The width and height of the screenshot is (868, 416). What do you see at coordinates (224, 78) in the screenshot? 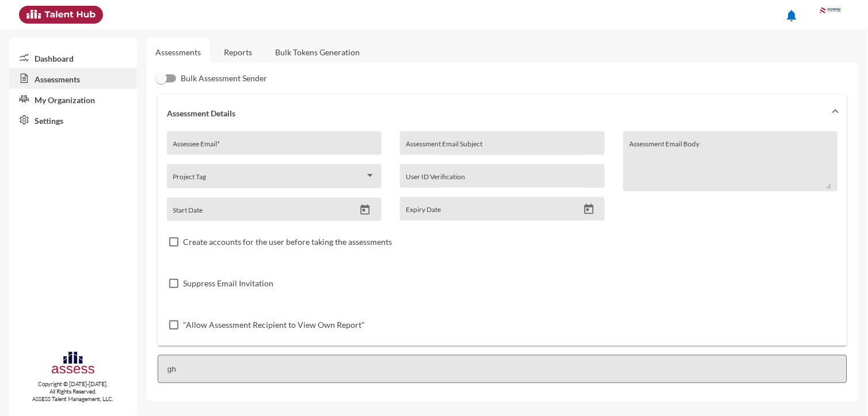
I see `span: Bulk Assessment Sender` at bounding box center [224, 78].